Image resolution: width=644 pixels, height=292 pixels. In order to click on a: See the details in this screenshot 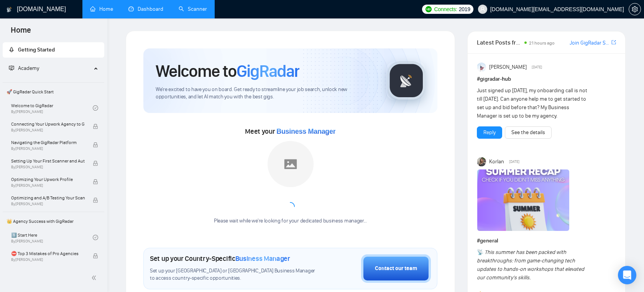, I will do `click(529, 133)`.